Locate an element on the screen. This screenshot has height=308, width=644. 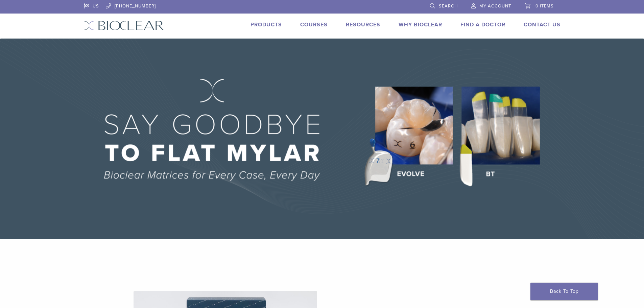
a: Back To Top is located at coordinates (564, 291).